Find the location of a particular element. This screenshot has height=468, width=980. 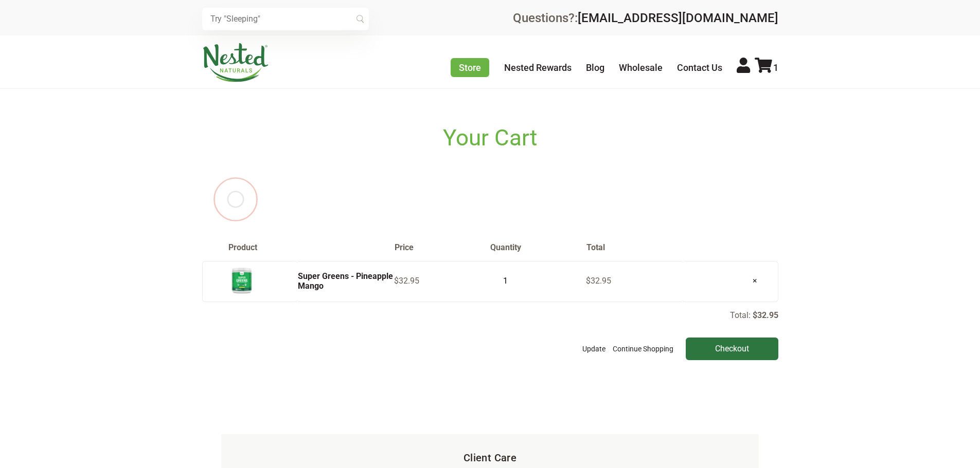

a: Contact Us is located at coordinates (699, 67).